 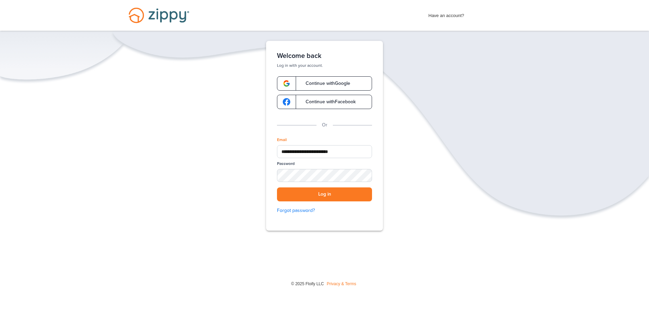 I want to click on img: Back to Top, so click(x=639, y=313).